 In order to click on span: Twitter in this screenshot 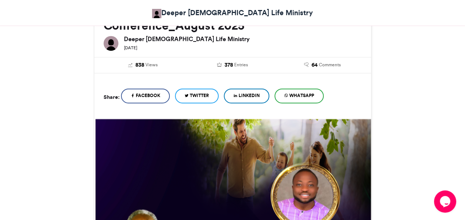, I will do `click(200, 96)`.